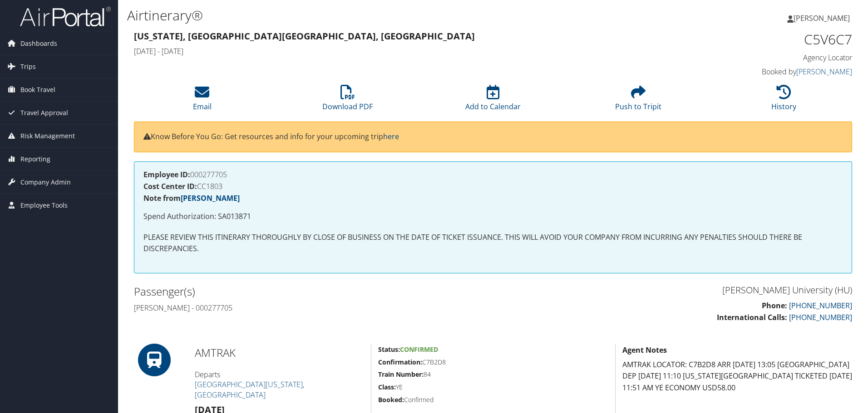 The height and width of the screenshot is (413, 868). I want to click on h1: Airtinerary®, so click(371, 15).